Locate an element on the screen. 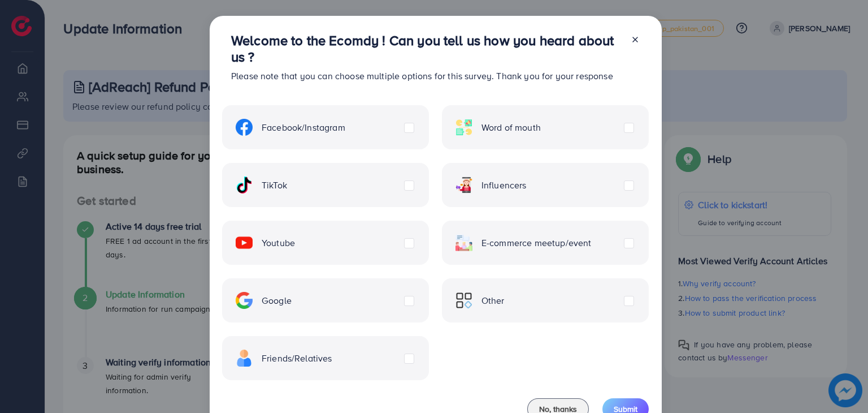  img: ic-google.5bdd9b68.svg is located at coordinates (244, 300).